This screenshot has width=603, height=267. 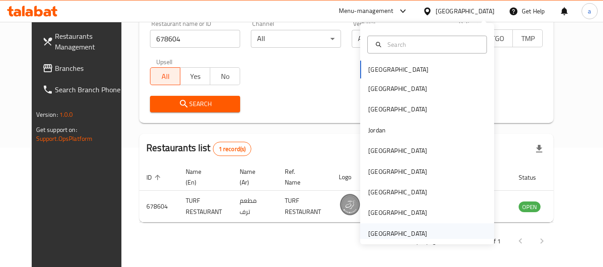 I want to click on span: Yes, so click(x=195, y=76).